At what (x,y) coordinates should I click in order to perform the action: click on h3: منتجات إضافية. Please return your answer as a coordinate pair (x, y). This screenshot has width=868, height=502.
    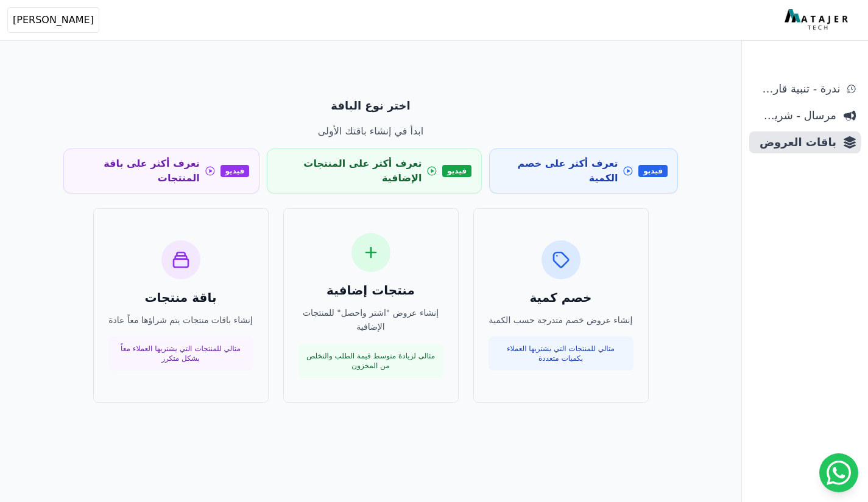
    Looking at the image, I should click on (371, 291).